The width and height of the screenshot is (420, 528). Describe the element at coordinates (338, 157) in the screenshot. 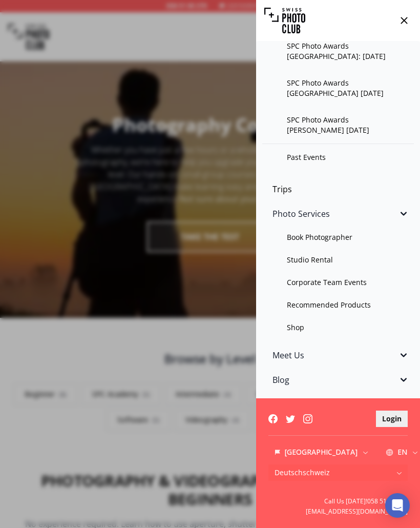

I see `a: Past Events` at that location.